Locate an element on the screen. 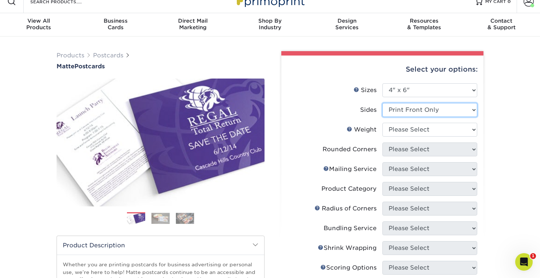 The width and height of the screenshot is (540, 278). a: Shop ByIndustry is located at coordinates (270, 25).